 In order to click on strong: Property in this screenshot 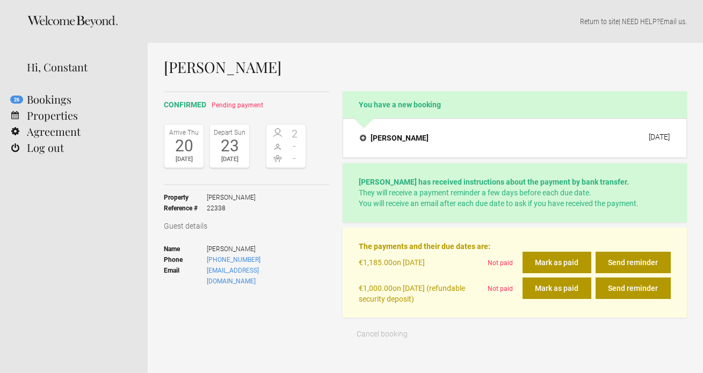, I will do `click(185, 198)`.